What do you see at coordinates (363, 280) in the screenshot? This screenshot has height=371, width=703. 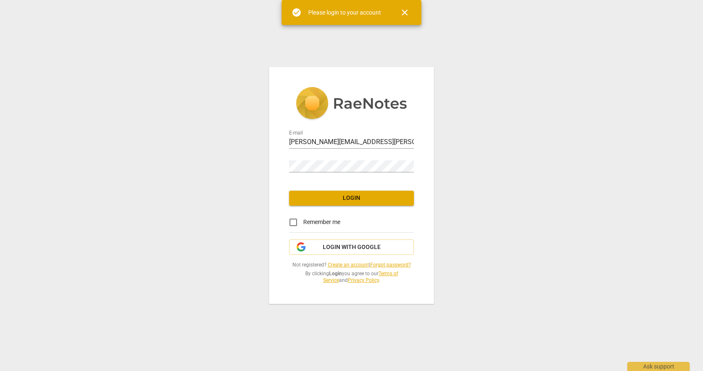 I see `a: Privacy Policy` at bounding box center [363, 280].